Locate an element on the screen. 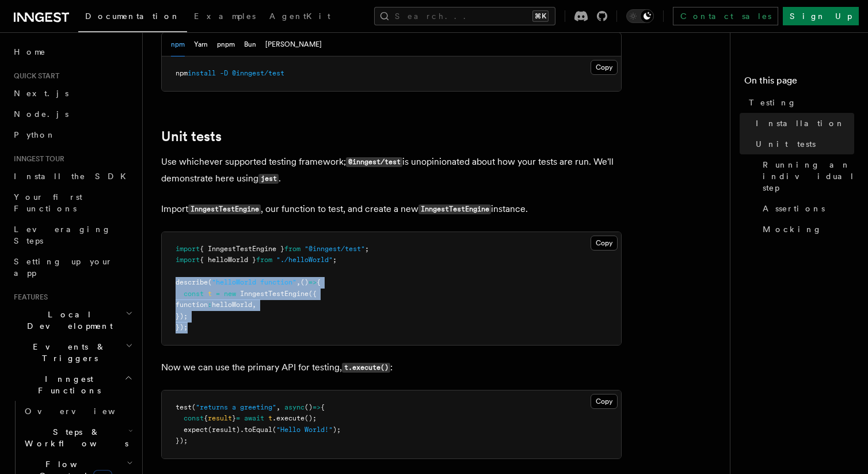 The image size is (868, 474). span: "returns a greeting" is located at coordinates (236, 407).